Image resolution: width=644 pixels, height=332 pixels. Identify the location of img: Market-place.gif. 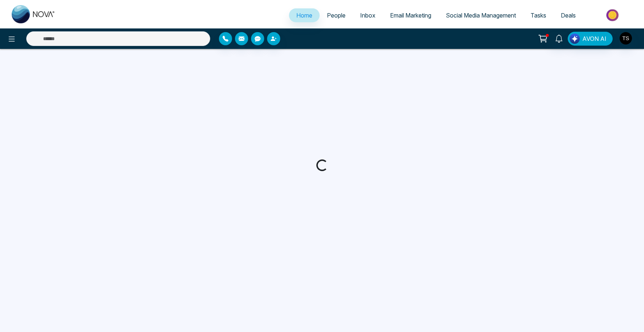
(613, 15).